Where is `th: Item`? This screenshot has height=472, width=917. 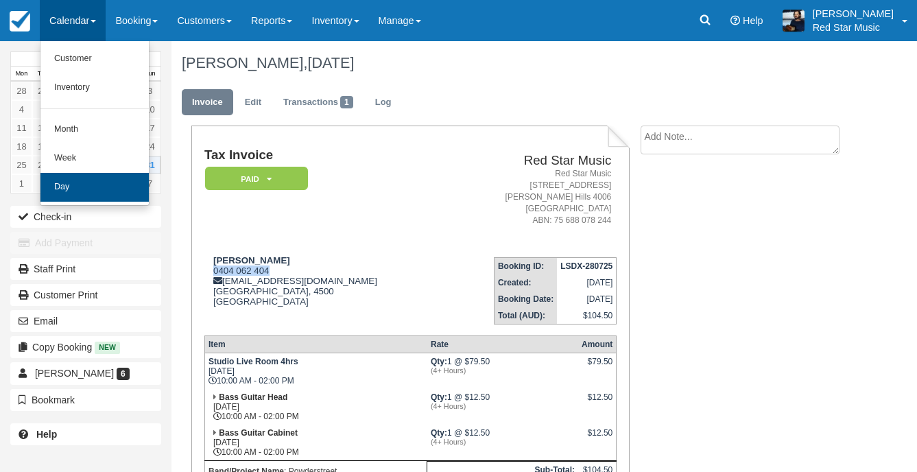 th: Item is located at coordinates (315, 344).